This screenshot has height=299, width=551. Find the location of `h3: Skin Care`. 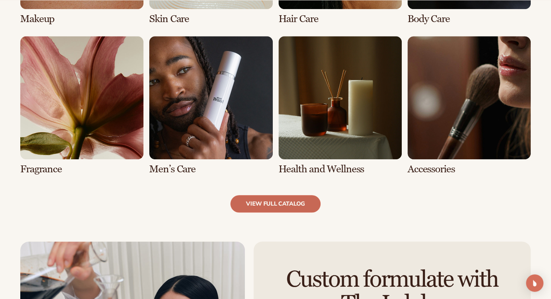

h3: Skin Care is located at coordinates (211, 19).